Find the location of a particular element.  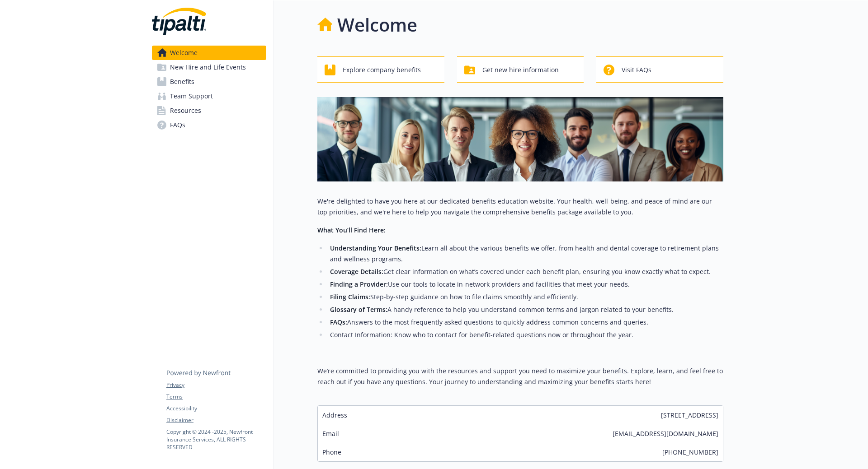

span: Team Support is located at coordinates (191, 96).